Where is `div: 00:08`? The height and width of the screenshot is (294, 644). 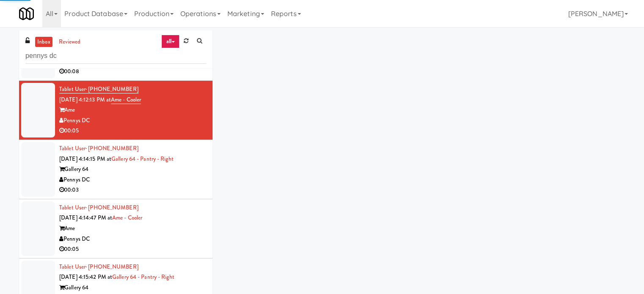
div: 00:08 is located at coordinates (133, 72).